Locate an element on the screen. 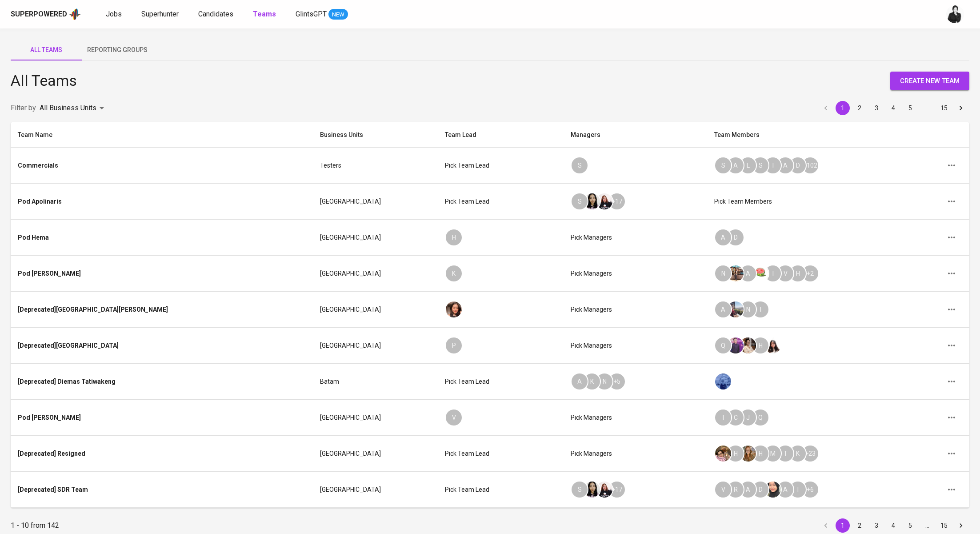 This screenshot has width=980, height=534. div: K is located at coordinates (454, 274).